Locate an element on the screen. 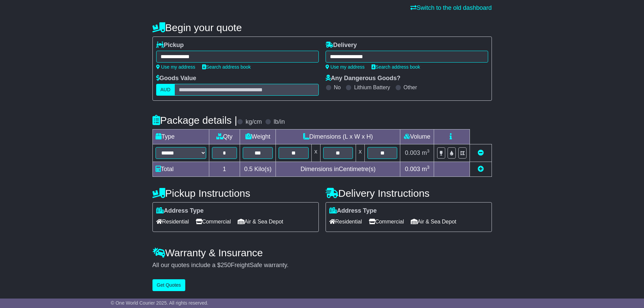  a: Remove this item is located at coordinates (481, 153).